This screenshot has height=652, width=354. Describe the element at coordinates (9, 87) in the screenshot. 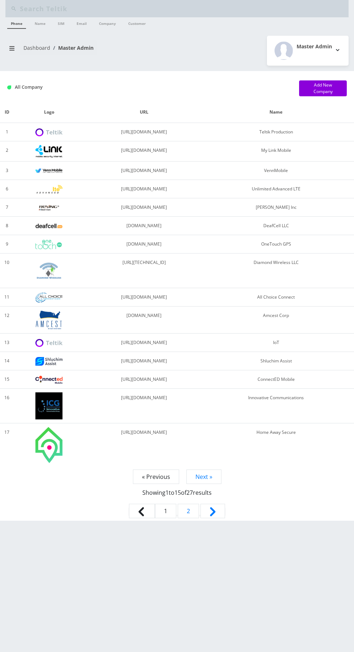

I see `img: All Company` at that location.